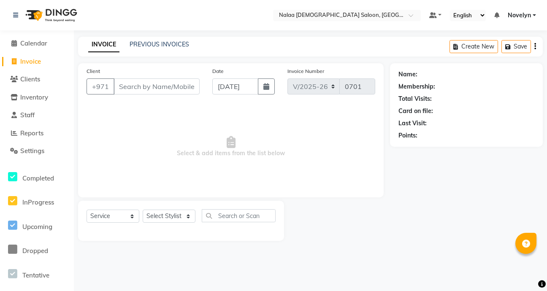 The image size is (547, 291). What do you see at coordinates (93, 71) in the screenshot?
I see `label: Client` at bounding box center [93, 71].